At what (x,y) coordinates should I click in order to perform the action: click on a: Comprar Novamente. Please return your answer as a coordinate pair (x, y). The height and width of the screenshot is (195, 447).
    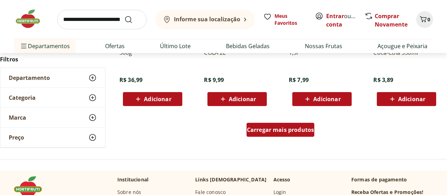
    Looking at the image, I should click on (391, 20).